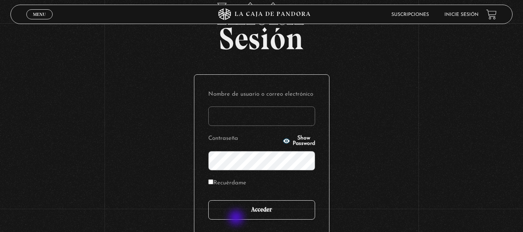 The width and height of the screenshot is (523, 232). What do you see at coordinates (244, 139) in the screenshot?
I see `label: Contraseña` at bounding box center [244, 139].